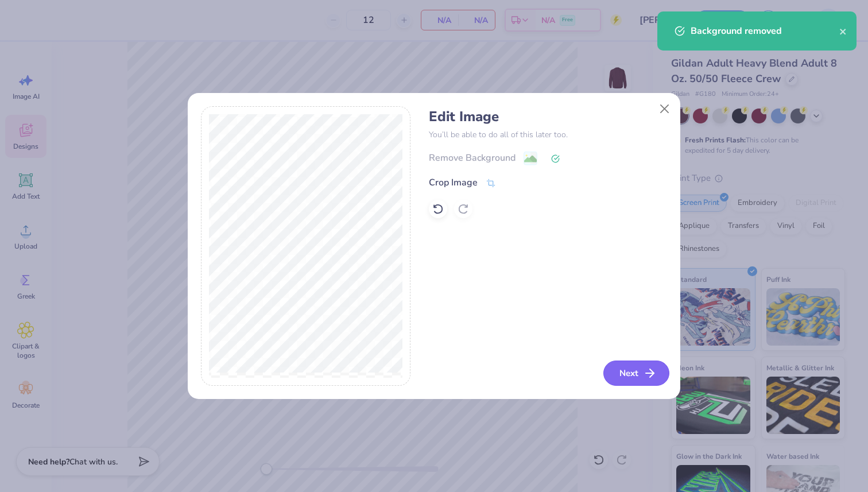 The width and height of the screenshot is (868, 492). What do you see at coordinates (453, 183) in the screenshot?
I see `div: Crop Image` at bounding box center [453, 183].